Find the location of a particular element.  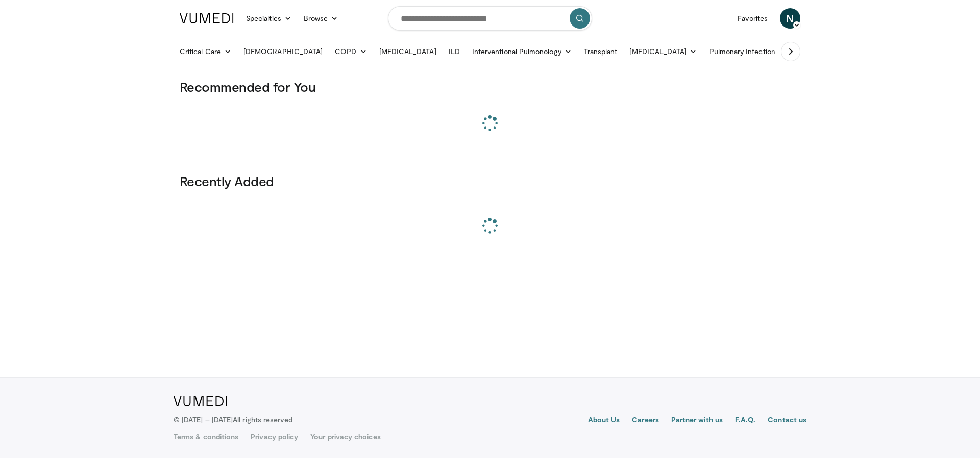

a: Transplant is located at coordinates (600, 52).